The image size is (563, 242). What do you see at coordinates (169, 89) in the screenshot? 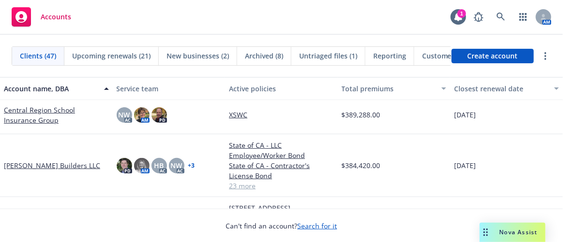
I see `div: Service team` at bounding box center [169, 89].